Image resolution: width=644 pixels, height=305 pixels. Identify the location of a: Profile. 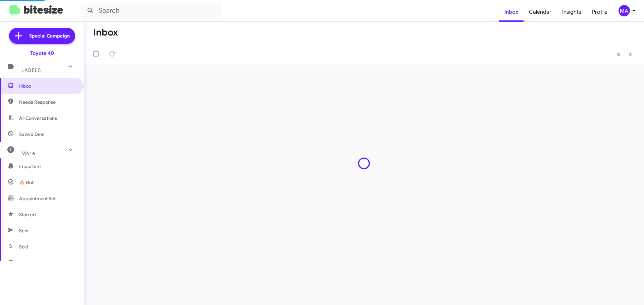
(600, 12).